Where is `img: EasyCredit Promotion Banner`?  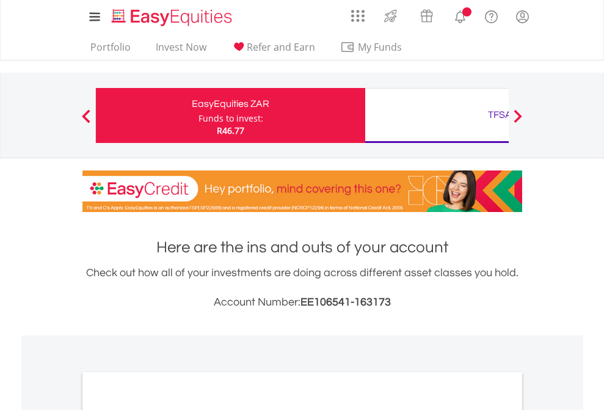
img: EasyCredit Promotion Banner is located at coordinates (302, 191).